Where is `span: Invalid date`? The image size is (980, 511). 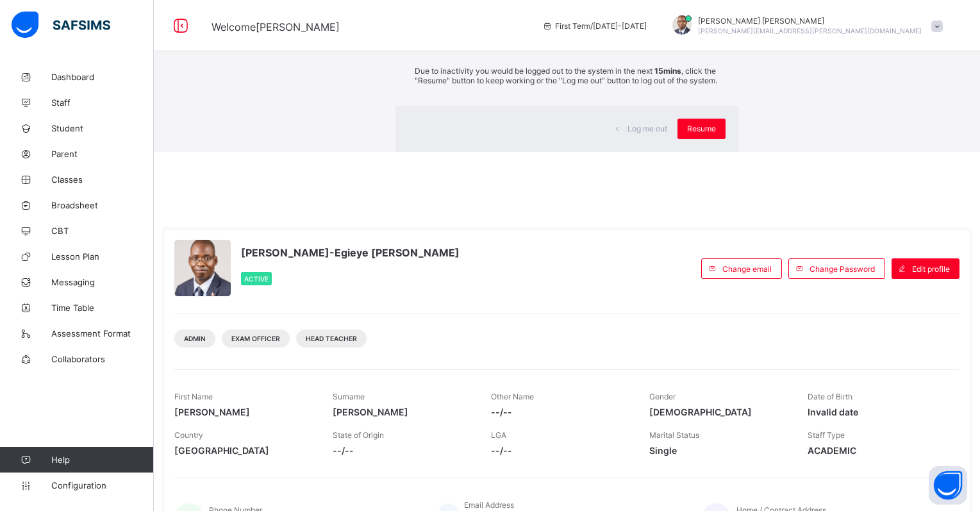 span: Invalid date is located at coordinates (877, 411).